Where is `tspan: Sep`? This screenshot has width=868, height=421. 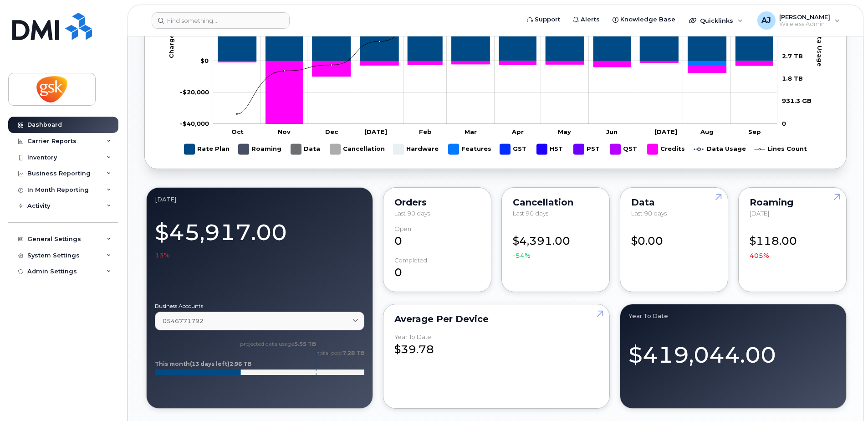
tspan: Sep is located at coordinates (755, 132).